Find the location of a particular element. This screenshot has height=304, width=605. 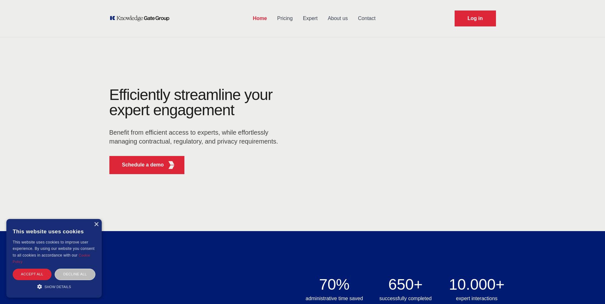

a: Home is located at coordinates (260, 18).